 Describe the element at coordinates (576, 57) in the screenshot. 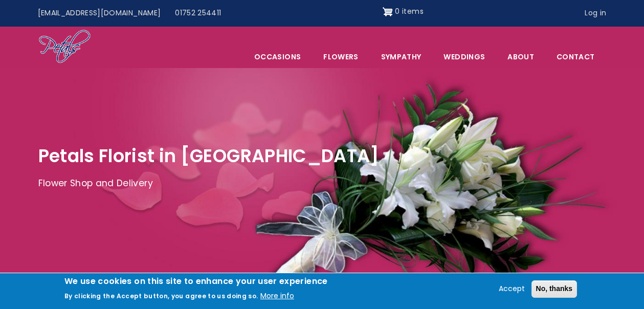

I see `a: Contact` at that location.